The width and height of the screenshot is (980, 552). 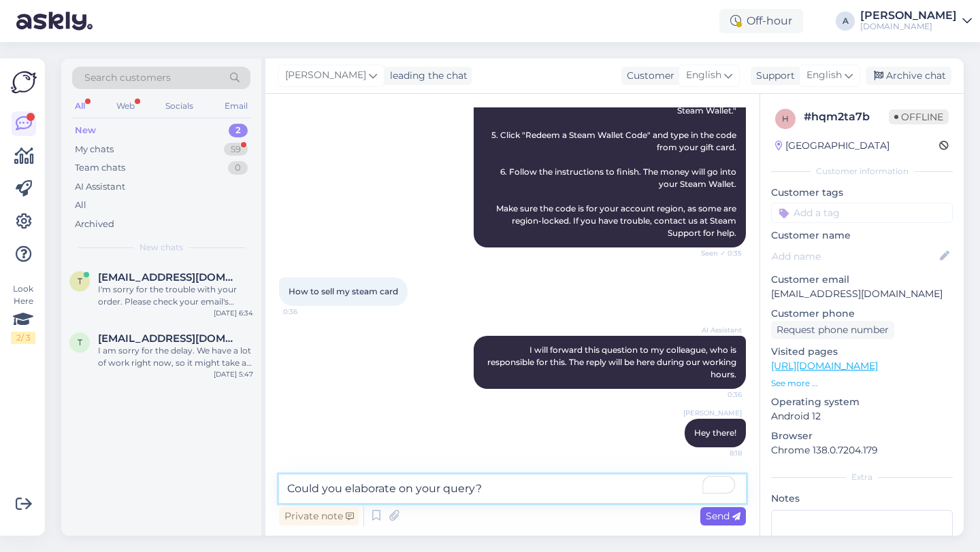 I want to click on div: Request phone number, so click(x=832, y=330).